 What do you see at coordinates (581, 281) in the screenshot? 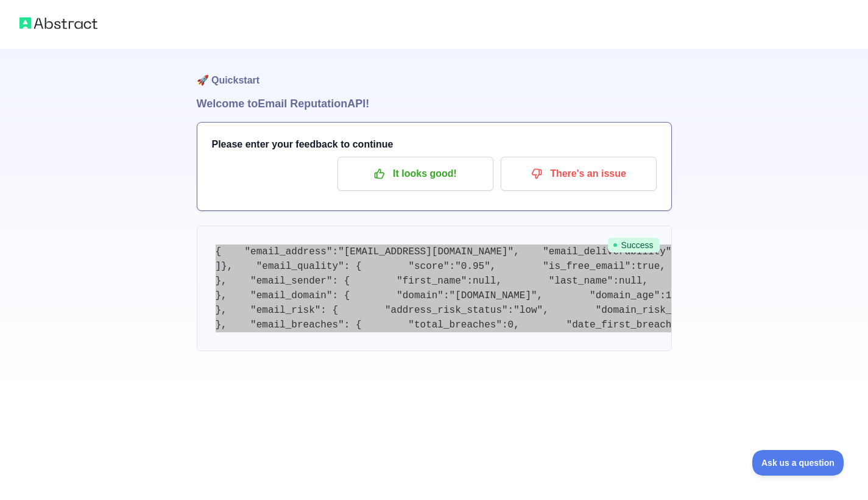
I see `span: "last_name"` at bounding box center [581, 281].